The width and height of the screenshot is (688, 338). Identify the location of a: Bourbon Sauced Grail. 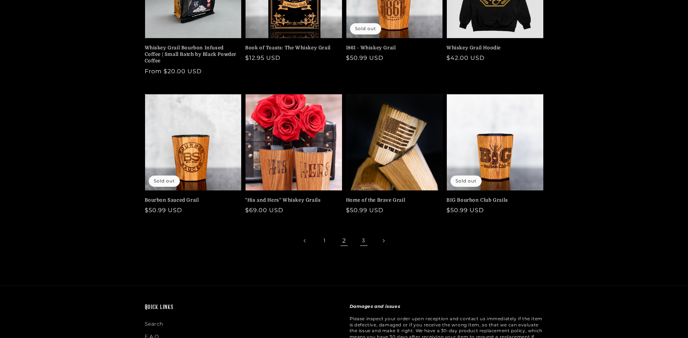
(191, 200).